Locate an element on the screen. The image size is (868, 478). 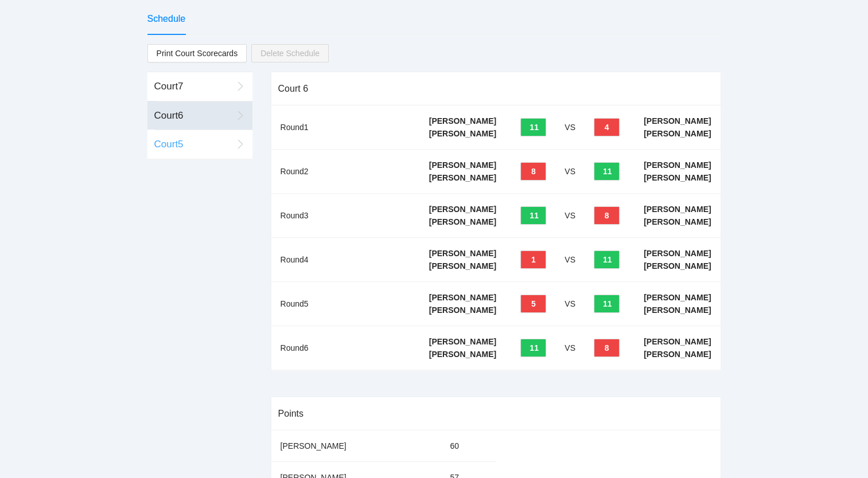
td: Round 6 is located at coordinates (345, 348).